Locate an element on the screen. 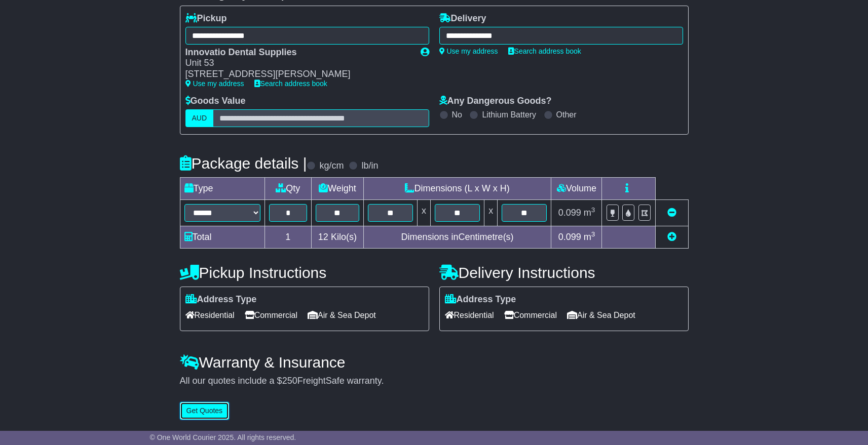  td: Dimensions (L x W x H) is located at coordinates (457, 189).